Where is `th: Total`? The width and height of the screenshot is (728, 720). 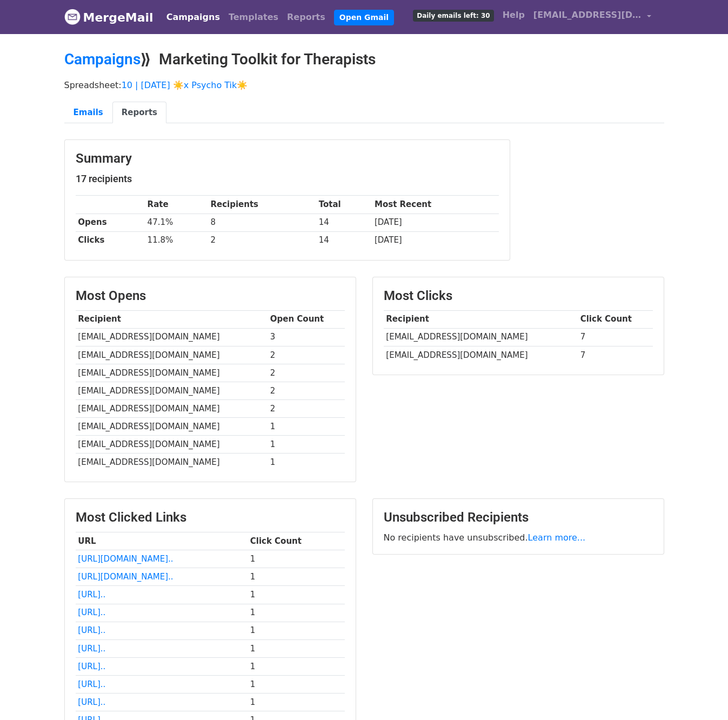 th: Total is located at coordinates (344, 204).